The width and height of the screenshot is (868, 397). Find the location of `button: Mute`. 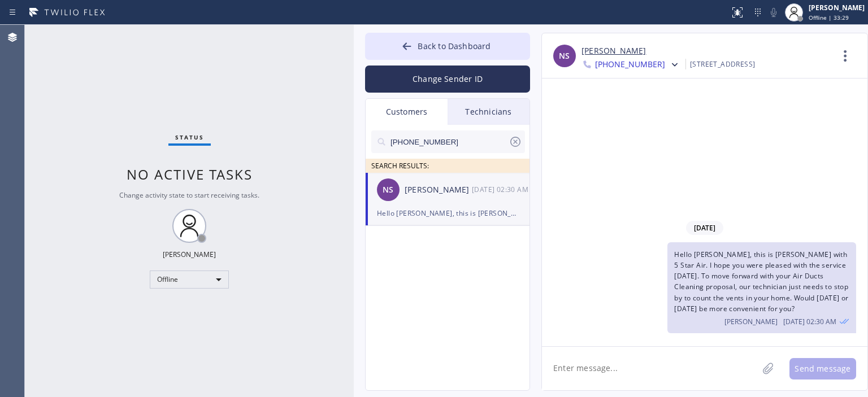

button: Mute is located at coordinates (773, 13).